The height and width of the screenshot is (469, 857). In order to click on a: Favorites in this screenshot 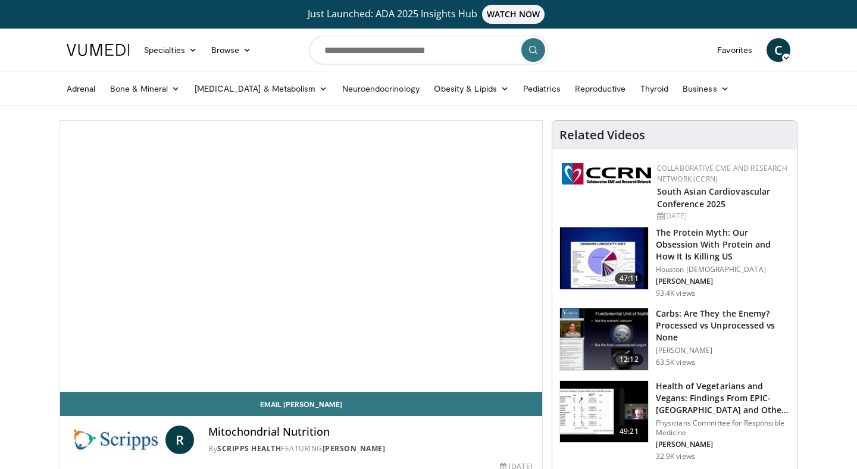, I will do `click(734, 50)`.